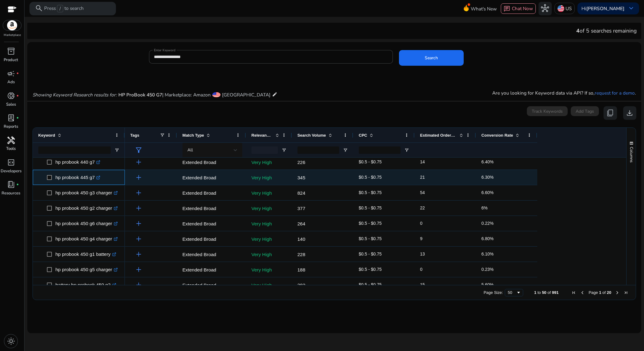  Describe the element at coordinates (301, 224) in the screenshot. I see `span: 264` at that location.